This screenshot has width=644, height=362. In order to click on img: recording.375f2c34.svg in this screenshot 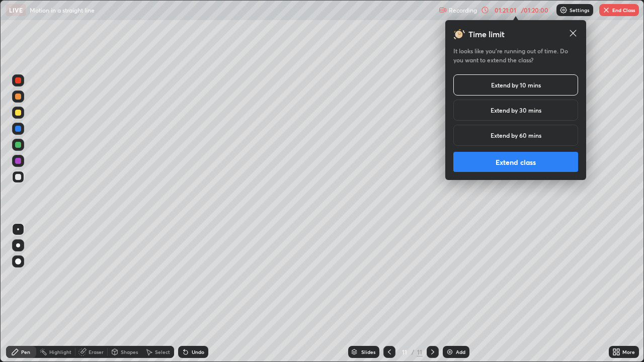, I will do `click(443, 10)`.